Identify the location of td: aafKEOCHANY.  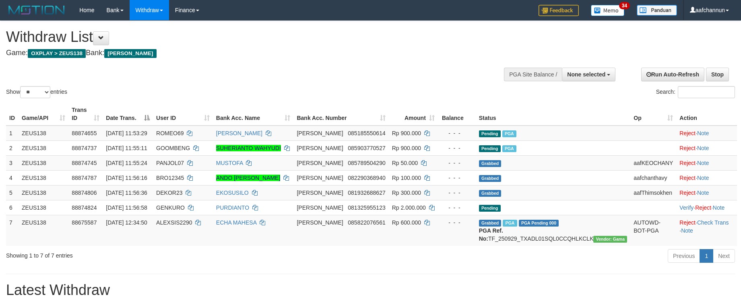
(653, 163).